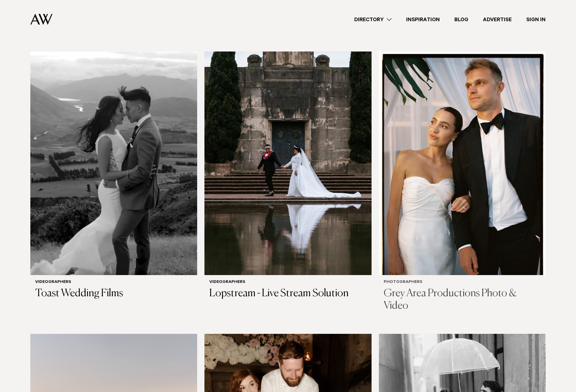 This screenshot has width=576, height=392. Describe the element at coordinates (113, 178) in the screenshot. I see `a: Auckland Weddings Videographers | Toast Wedding Films Videographers Toast Wedding Films` at that location.